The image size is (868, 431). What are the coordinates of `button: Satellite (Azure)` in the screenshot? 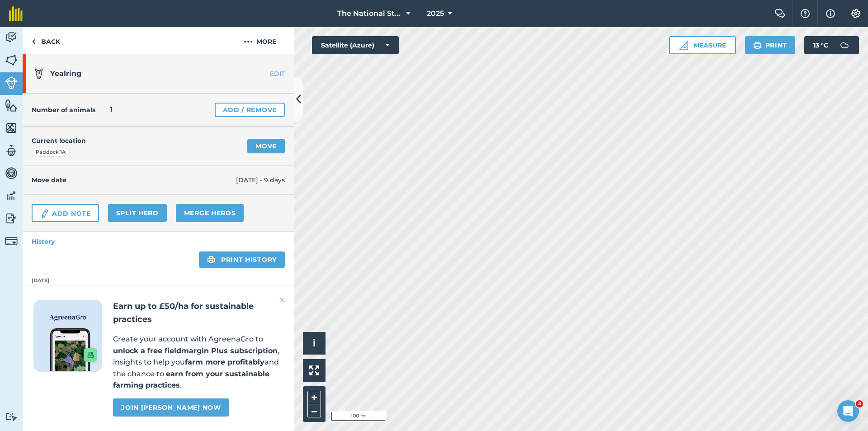 It's located at (355, 45).